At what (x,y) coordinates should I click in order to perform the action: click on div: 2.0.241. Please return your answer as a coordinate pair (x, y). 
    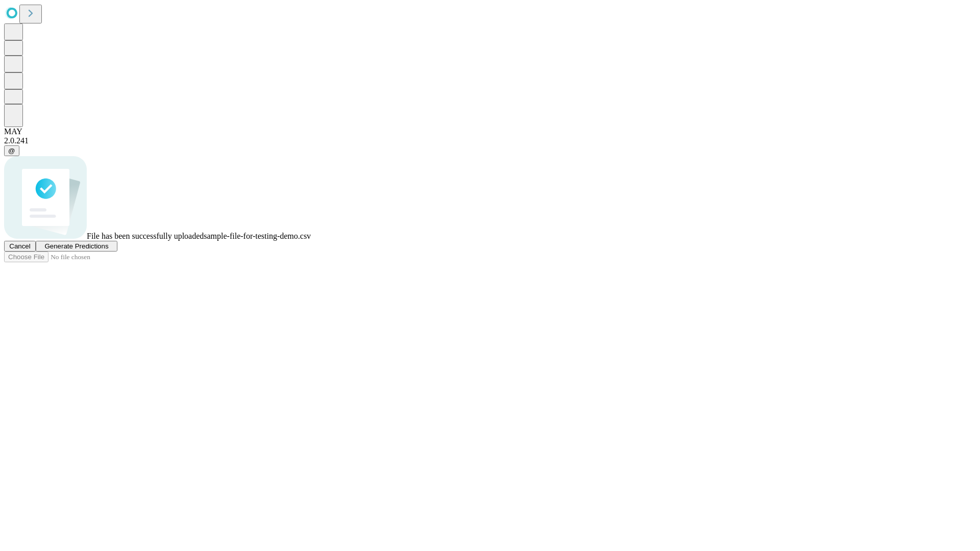
    Looking at the image, I should click on (490, 141).